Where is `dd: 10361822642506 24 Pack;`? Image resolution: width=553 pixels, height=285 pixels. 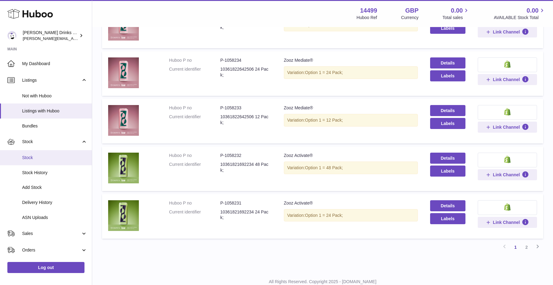
dd: 10361822642506 24 Pack; is located at coordinates (246, 72).